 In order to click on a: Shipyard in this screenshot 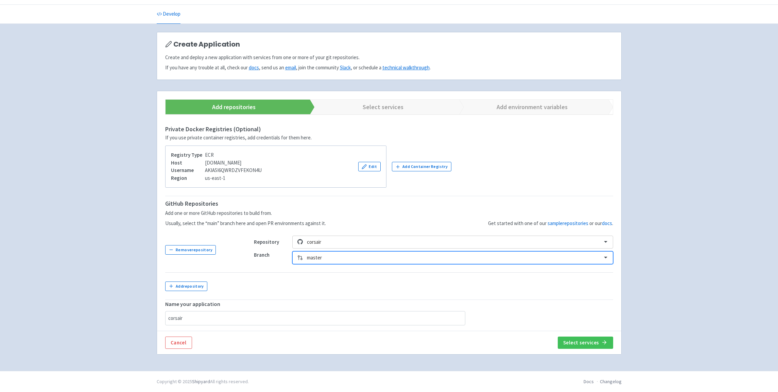, I will do `click(201, 381)`.